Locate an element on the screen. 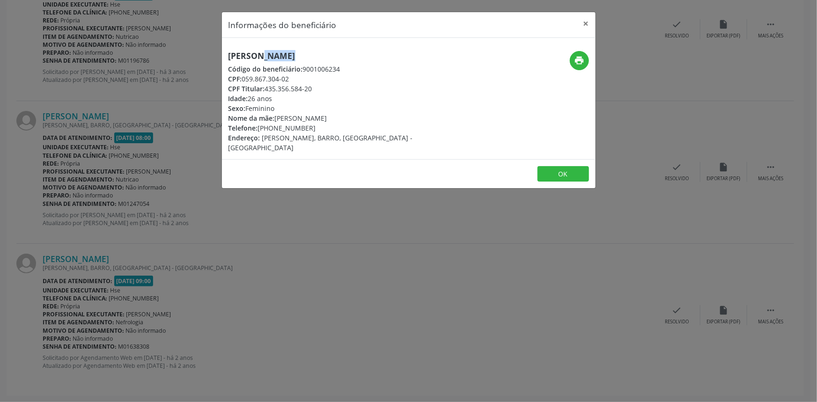 The image size is (817, 402). span: Nome da mãe: is located at coordinates (251, 118).